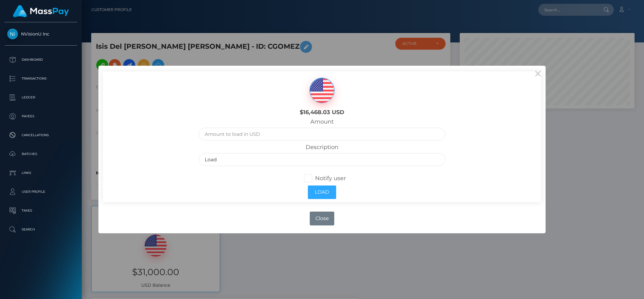 Image resolution: width=644 pixels, height=299 pixels. I want to click on input: Amount to load in USD, so click(322, 134).